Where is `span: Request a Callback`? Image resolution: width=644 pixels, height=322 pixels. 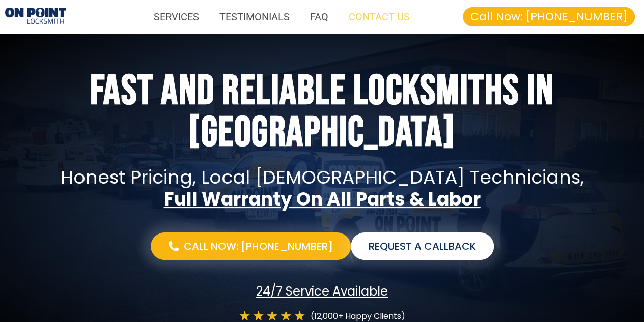
span: Request a Callback is located at coordinates (422, 246).